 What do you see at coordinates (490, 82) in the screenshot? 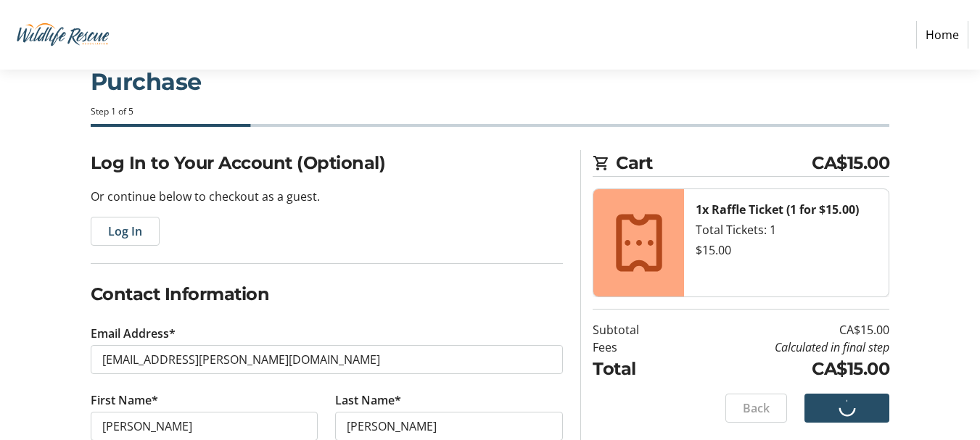
I see `h1: Purchase` at bounding box center [490, 82].